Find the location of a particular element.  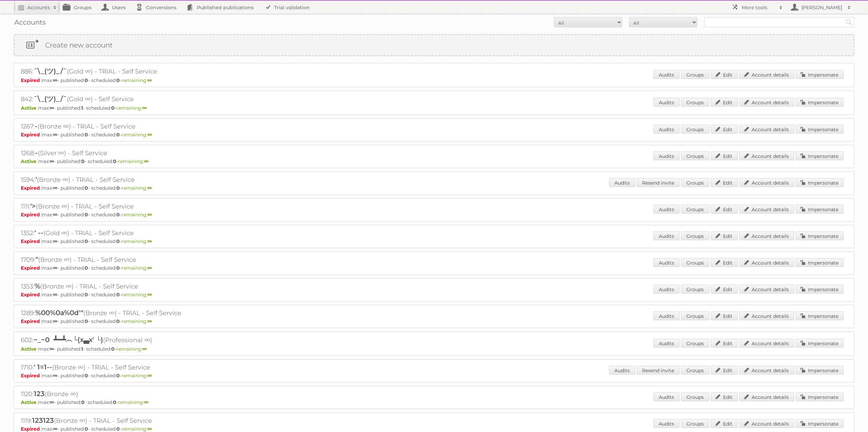

a: More tools is located at coordinates (757, 7).